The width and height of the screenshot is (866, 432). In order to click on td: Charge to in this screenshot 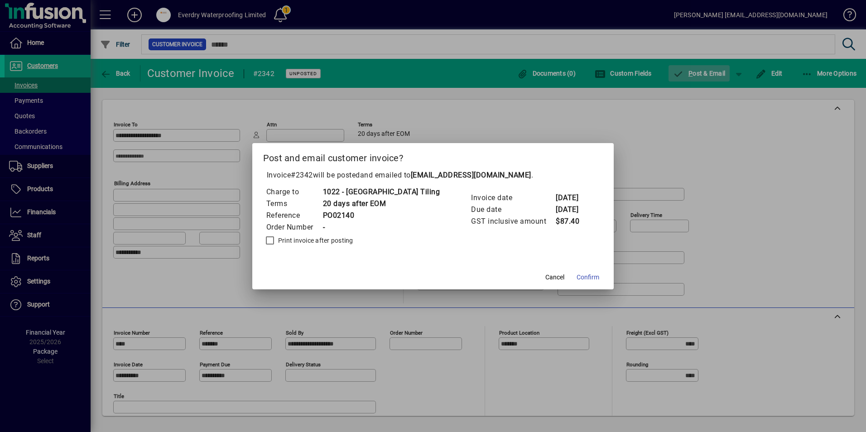, I will do `click(294, 192)`.